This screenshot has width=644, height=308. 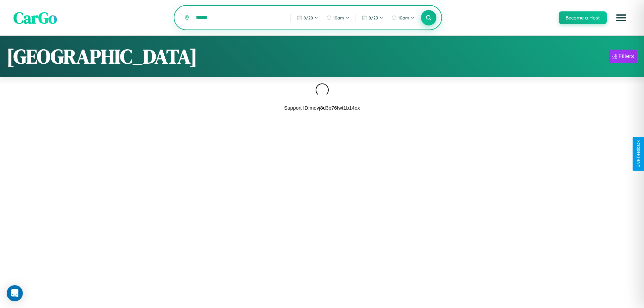 I want to click on button: 8/29, so click(x=373, y=17).